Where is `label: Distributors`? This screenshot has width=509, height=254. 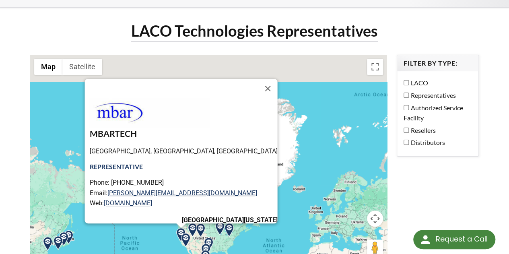 label: Distributors is located at coordinates (436, 142).